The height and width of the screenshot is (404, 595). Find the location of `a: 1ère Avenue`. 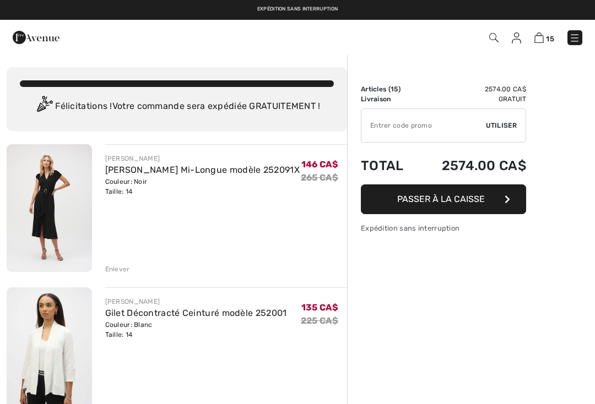

a: 1ère Avenue is located at coordinates (36, 36).